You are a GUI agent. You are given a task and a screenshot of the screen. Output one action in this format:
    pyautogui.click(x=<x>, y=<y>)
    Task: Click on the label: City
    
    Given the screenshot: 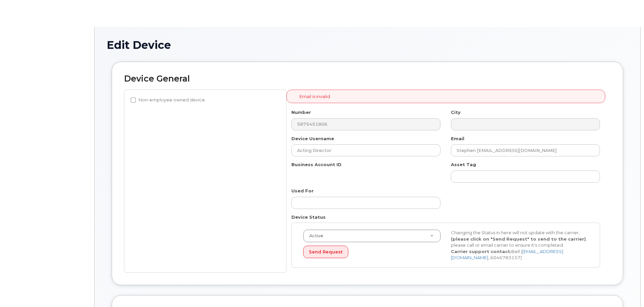 What is the action you would take?
    pyautogui.click(x=456, y=112)
    